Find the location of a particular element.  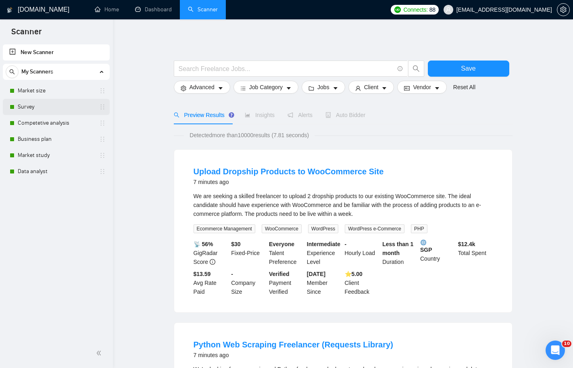

span: 88 is located at coordinates (432, 10).